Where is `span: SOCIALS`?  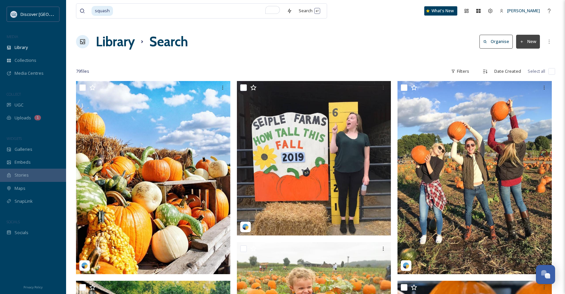 span: SOCIALS is located at coordinates (13, 221).